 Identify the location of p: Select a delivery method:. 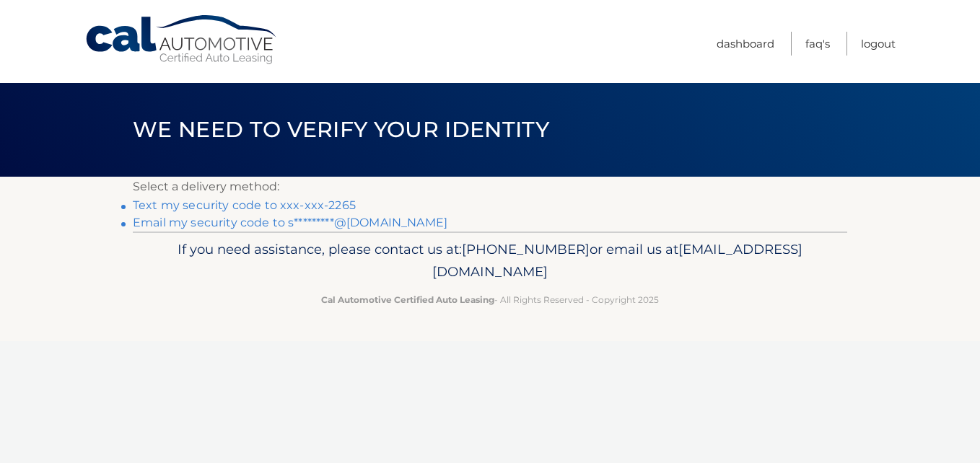
(490, 187).